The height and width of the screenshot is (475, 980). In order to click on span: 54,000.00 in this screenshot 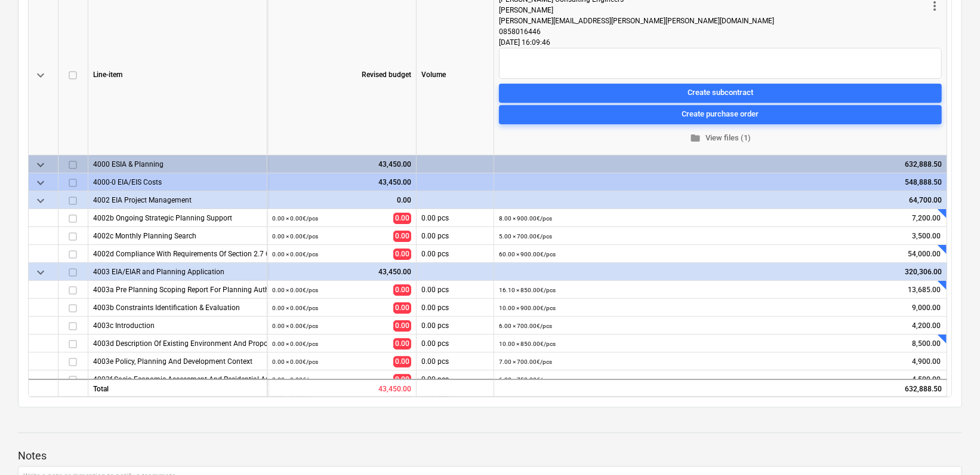, I will do `click(924, 254)`.